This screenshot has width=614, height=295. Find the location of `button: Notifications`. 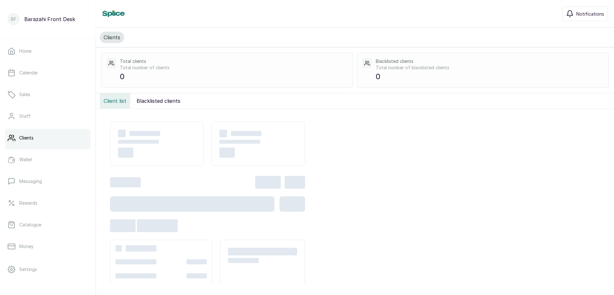

button: Notifications is located at coordinates (585, 14).